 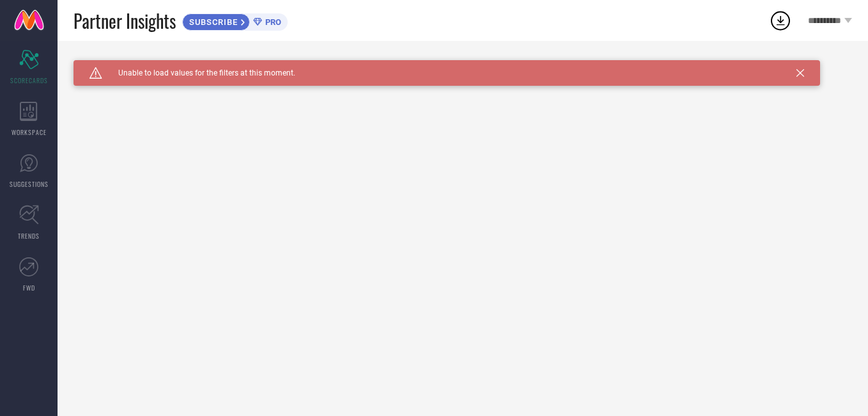 What do you see at coordinates (211, 22) in the screenshot?
I see `span: SUBSCRIBE` at bounding box center [211, 22].